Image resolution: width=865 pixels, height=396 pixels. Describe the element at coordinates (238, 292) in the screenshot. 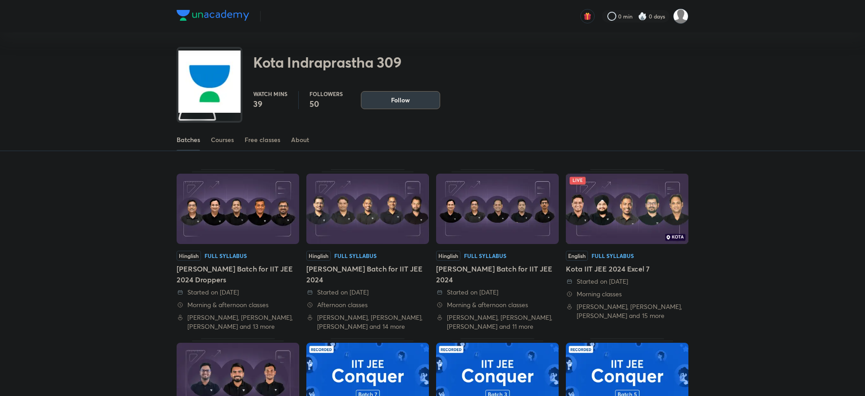

I see `div: Started on 16 May 2023` at that location.